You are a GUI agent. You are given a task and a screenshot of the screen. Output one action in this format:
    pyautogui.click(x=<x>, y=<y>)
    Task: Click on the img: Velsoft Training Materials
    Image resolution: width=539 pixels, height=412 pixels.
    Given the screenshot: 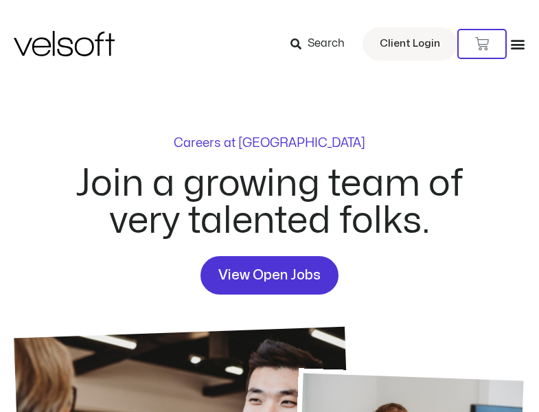 What is the action you would take?
    pyautogui.click(x=64, y=43)
    